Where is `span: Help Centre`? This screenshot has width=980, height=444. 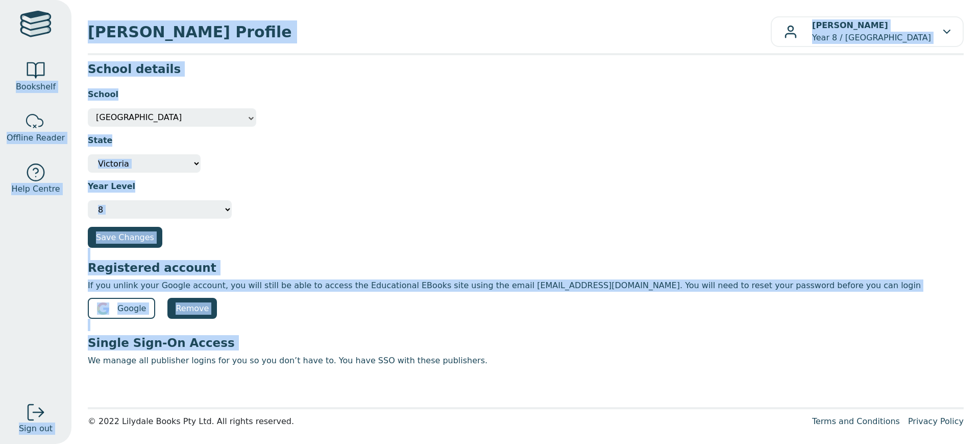 span: Help Centre is located at coordinates (35, 189).